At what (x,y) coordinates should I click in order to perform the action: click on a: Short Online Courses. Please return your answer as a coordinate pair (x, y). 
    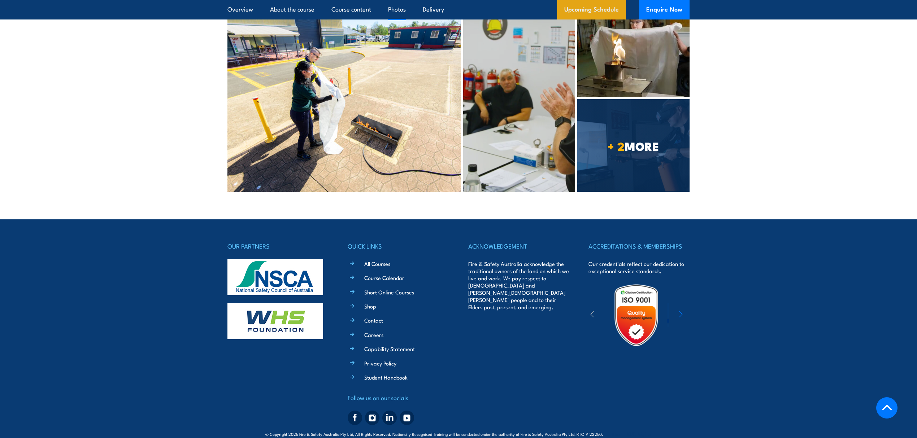
    Looking at the image, I should click on (389, 292).